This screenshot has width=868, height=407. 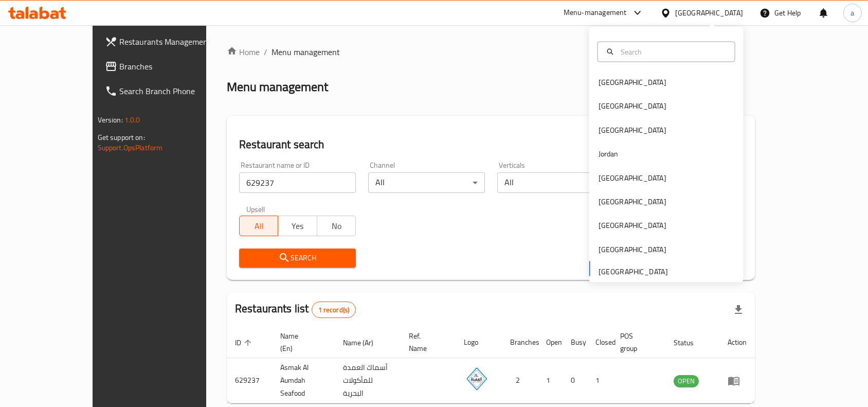 What do you see at coordinates (303, 381) in the screenshot?
I see `td: Asmak Al Aumdah Seafood` at bounding box center [303, 381].